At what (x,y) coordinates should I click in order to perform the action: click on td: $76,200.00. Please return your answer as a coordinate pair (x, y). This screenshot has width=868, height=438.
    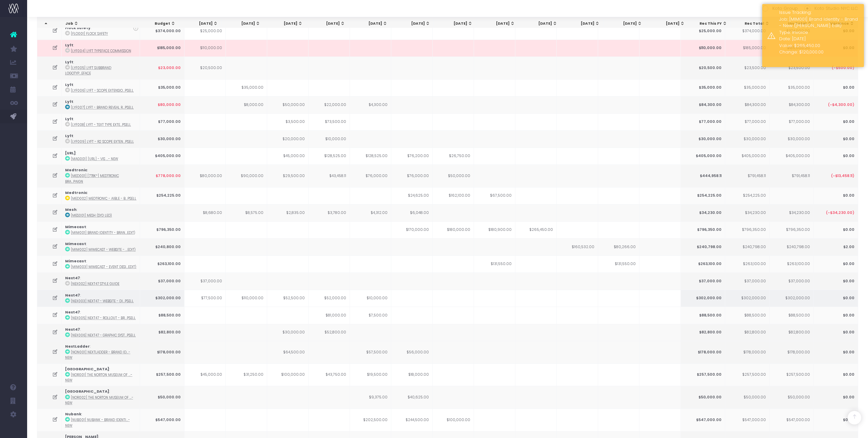
    Looking at the image, I should click on (412, 156).